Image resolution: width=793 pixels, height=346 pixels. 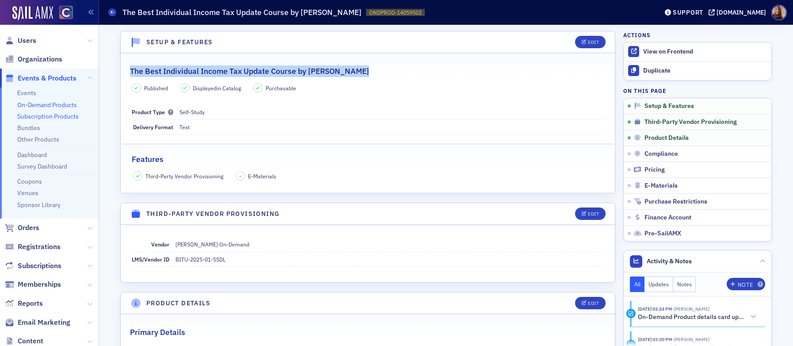 What do you see at coordinates (63, 13) in the screenshot?
I see `a: View Homepage` at bounding box center [63, 13].